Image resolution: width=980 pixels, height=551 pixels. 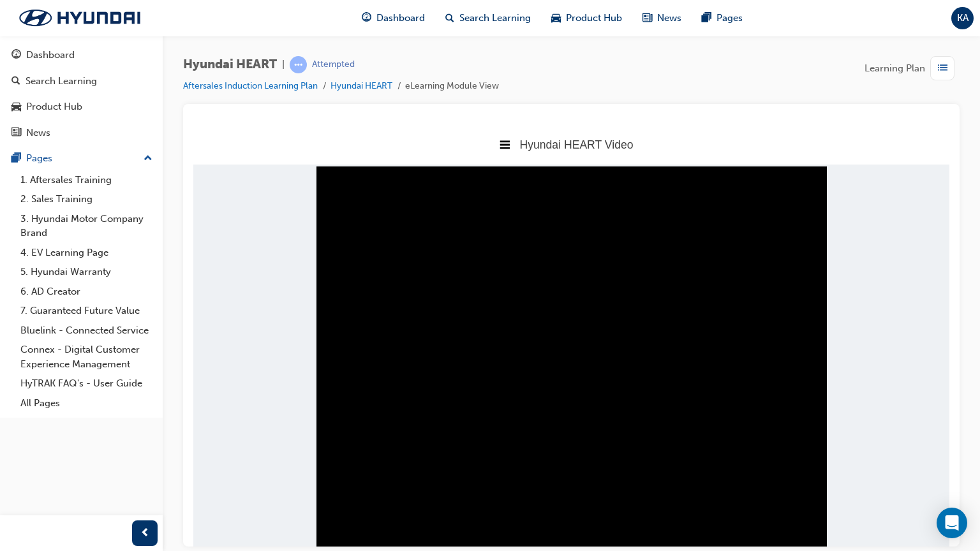 What do you see at coordinates (86, 180) in the screenshot?
I see `a: 1. Aftersales Training` at bounding box center [86, 180].